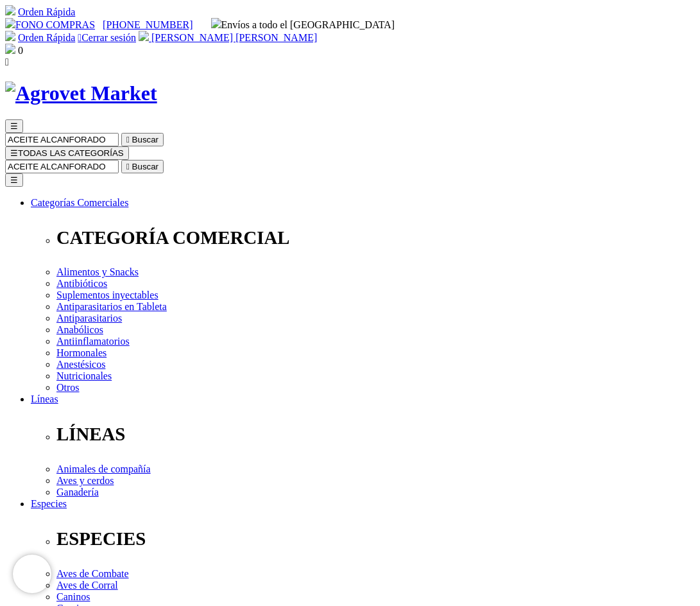 The image size is (700, 606). Describe the element at coordinates (49, 503) in the screenshot. I see `a: Especies` at that location.